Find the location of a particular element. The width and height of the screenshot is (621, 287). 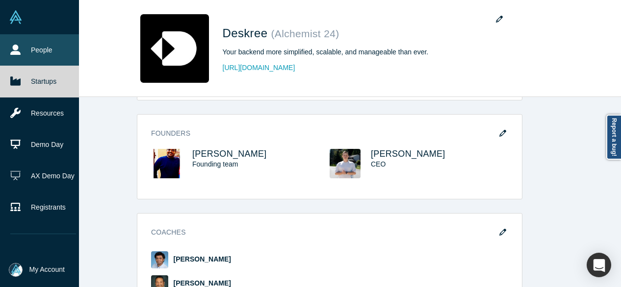

img: Deskree's Logo is located at coordinates (175, 49).